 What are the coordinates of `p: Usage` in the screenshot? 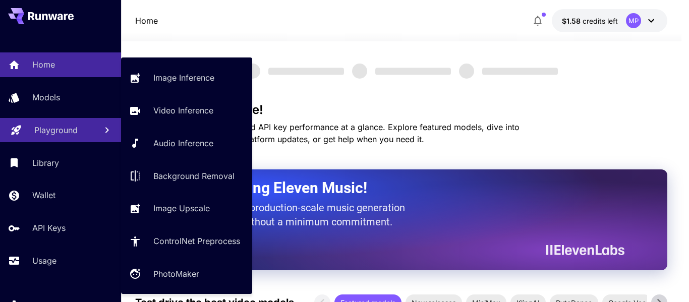 It's located at (44, 261).